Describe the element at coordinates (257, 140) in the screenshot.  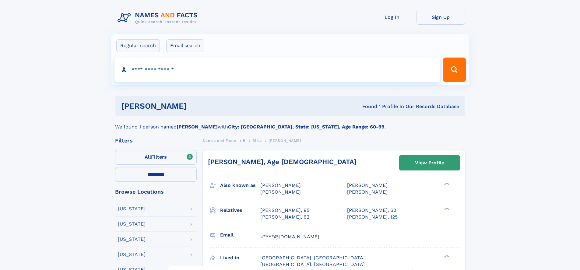
I see `a: Bliss` at that location.